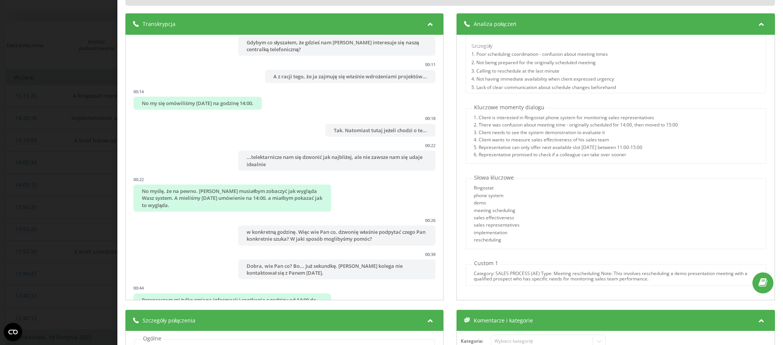  Describe the element at coordinates (337, 235) in the screenshot. I see `div: w konkretną godzinę. Więc wie Pan co, dzwonię właśnie podpytać czego Pan konkretnie szuka? W jaki...` at that location.